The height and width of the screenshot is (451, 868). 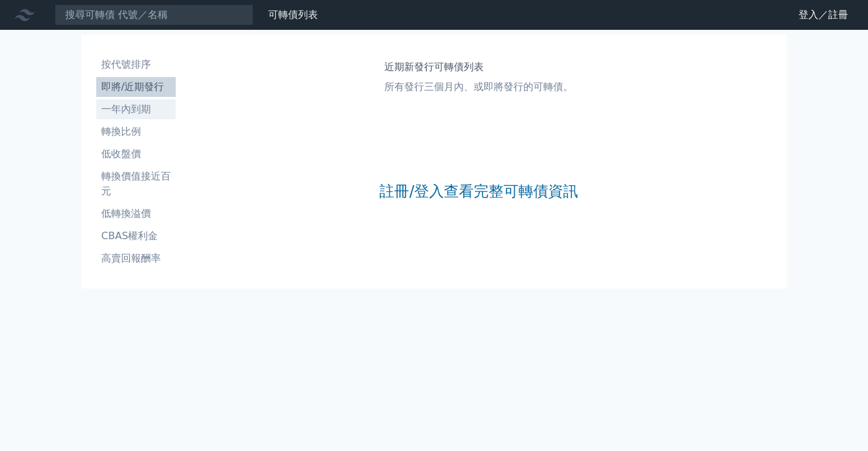 What do you see at coordinates (136, 132) in the screenshot?
I see `li: 轉換比例` at bounding box center [136, 132].